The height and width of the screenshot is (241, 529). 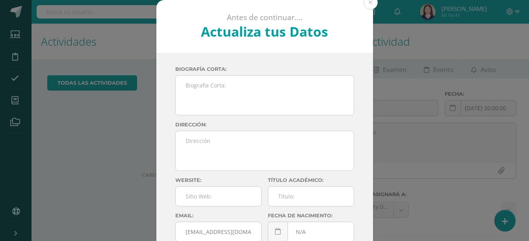 What do you see at coordinates (218, 180) in the screenshot?
I see `label: Website:` at bounding box center [218, 180].